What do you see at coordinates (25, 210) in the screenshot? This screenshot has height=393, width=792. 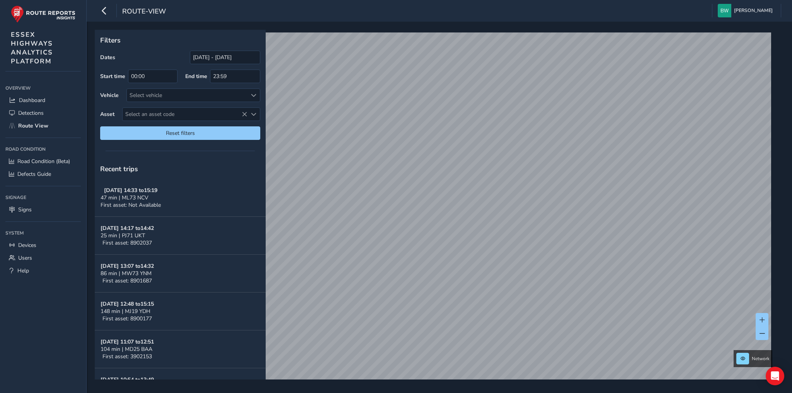 I see `span: Signs` at bounding box center [25, 210].